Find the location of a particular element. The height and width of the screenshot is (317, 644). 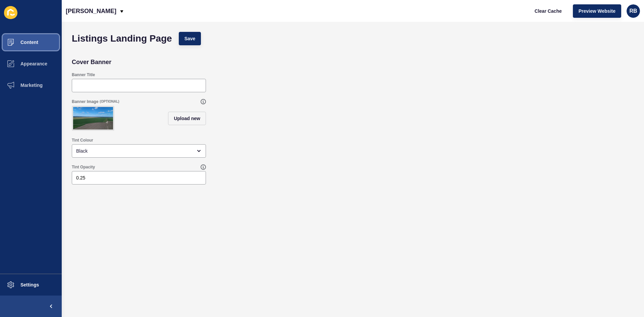

img: bb610661ca5bd82caee790a761a8b5d8.jpg is located at coordinates (93, 118).